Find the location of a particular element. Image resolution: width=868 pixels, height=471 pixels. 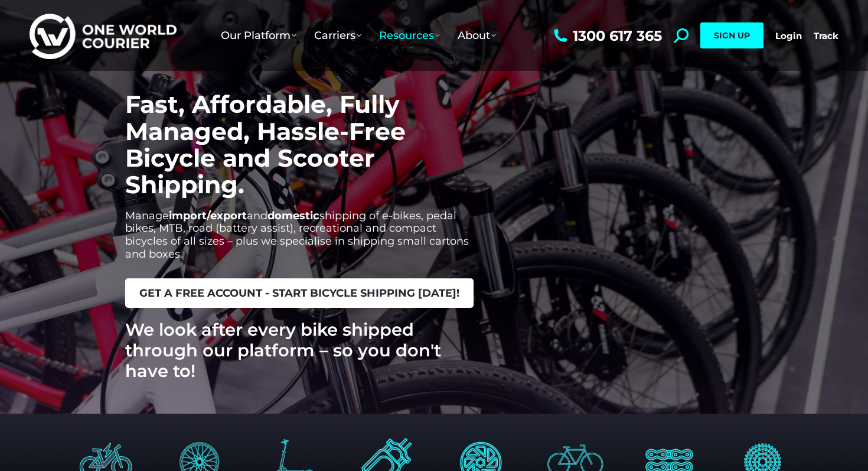

a: 1300 617 365 is located at coordinates (606, 35).